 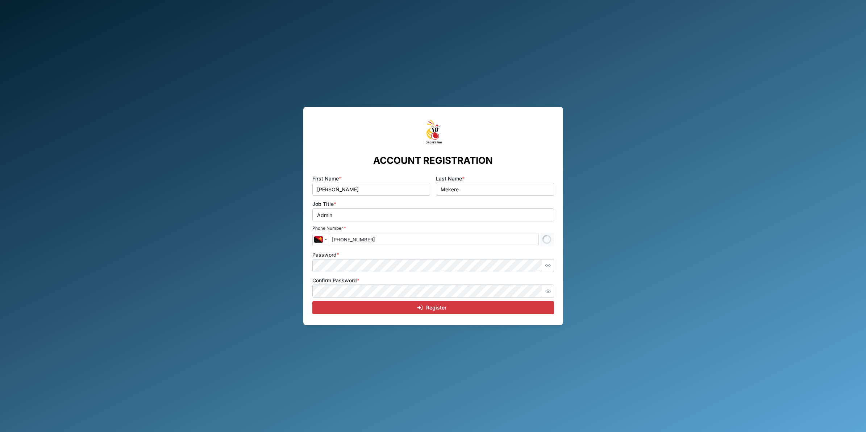 I want to click on label: Last Name, so click(x=450, y=179).